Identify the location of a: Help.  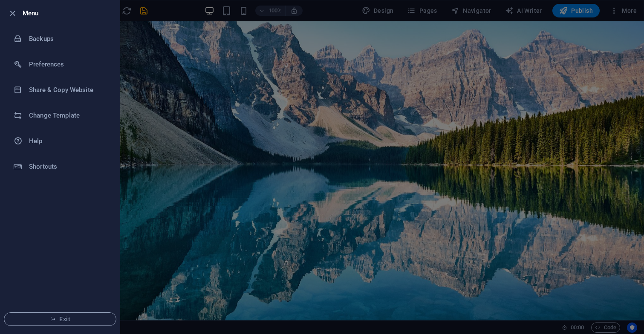
(60, 141).